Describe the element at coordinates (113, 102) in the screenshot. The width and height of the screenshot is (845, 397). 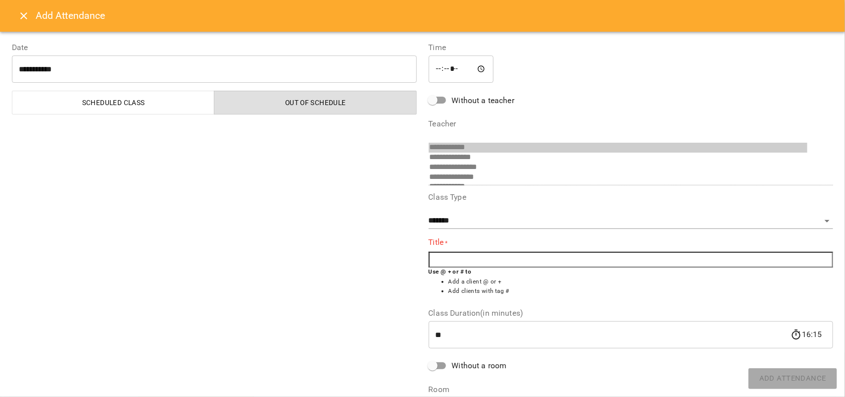
I see `button: Scheduled class` at that location.